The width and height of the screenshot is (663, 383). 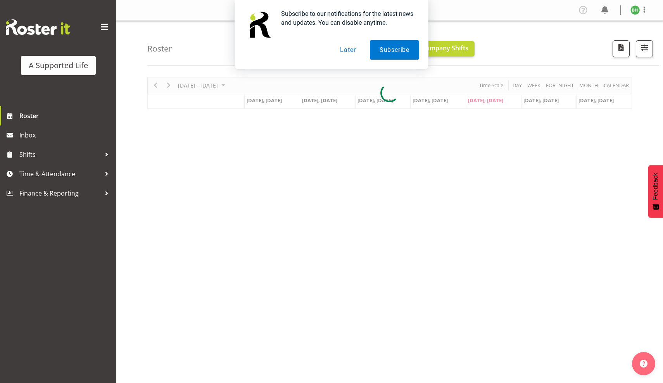 What do you see at coordinates (394, 50) in the screenshot?
I see `button: Subscribe` at bounding box center [394, 50].